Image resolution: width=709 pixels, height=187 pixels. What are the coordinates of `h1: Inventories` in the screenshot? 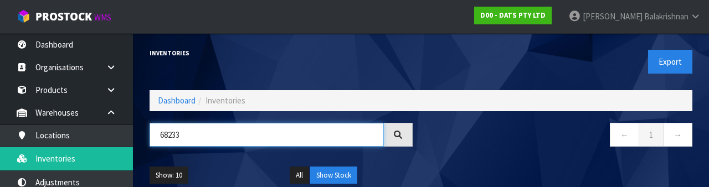 It's located at (281, 53).